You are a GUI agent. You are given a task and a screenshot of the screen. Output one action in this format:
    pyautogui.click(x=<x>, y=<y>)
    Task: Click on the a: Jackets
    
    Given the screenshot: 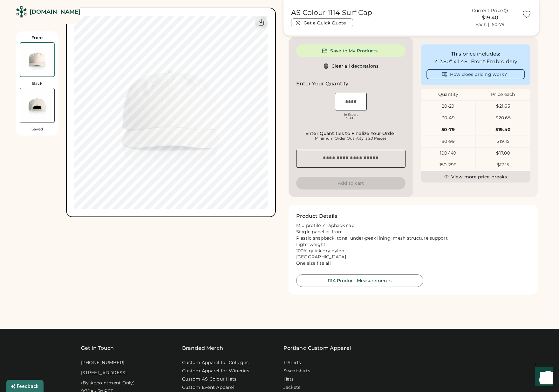 What is the action you would take?
    pyautogui.click(x=292, y=388)
    